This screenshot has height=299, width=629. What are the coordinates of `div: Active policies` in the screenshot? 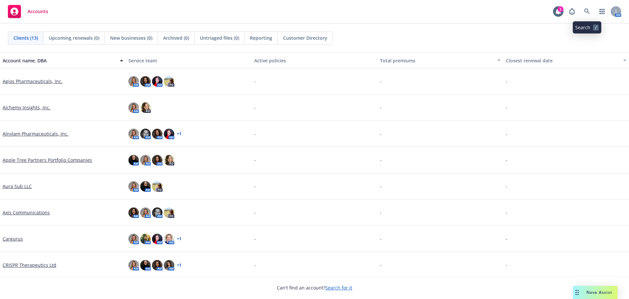 It's located at (315, 60).